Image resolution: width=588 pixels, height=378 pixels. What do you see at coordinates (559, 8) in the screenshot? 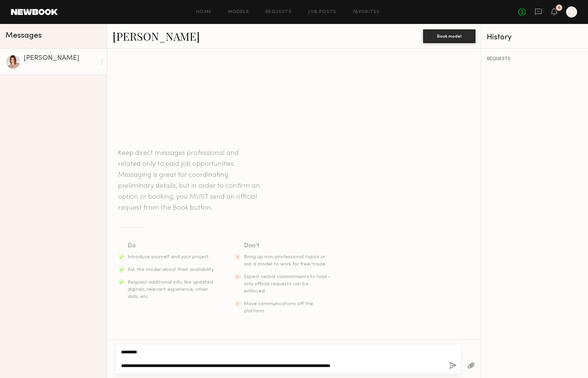
I see `div: 1` at bounding box center [559, 8].